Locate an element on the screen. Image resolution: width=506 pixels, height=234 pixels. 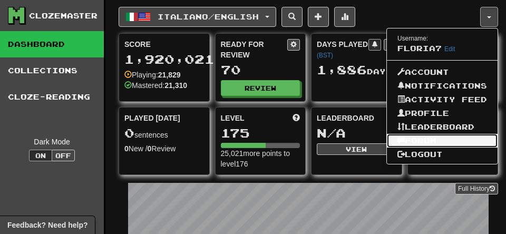
a: Profile is located at coordinates (442, 113).